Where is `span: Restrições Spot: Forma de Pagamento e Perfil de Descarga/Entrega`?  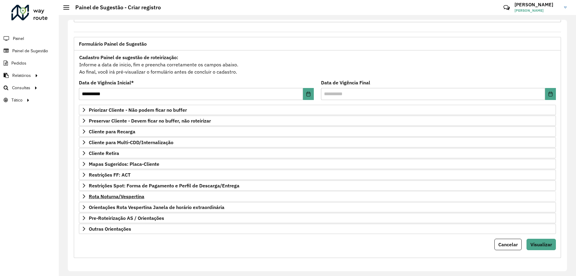 span: Restrições Spot: Forma de Pagamento e Perfil de Descarga/Entrega is located at coordinates (164, 186).